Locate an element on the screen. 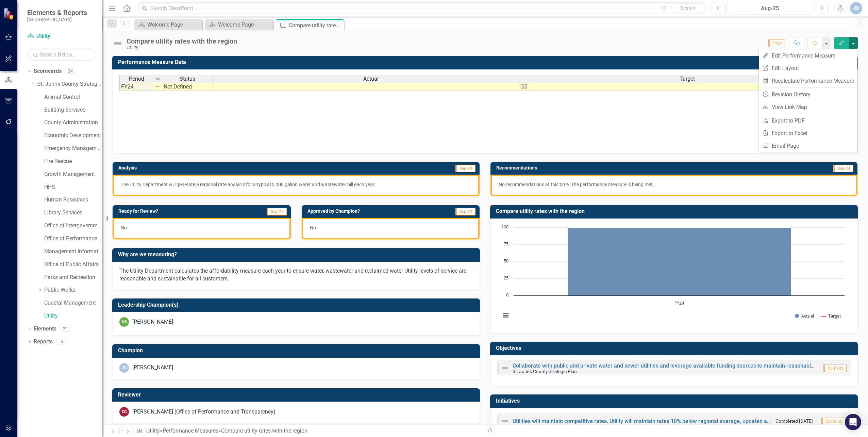  button: Show Actual is located at coordinates (804, 316).